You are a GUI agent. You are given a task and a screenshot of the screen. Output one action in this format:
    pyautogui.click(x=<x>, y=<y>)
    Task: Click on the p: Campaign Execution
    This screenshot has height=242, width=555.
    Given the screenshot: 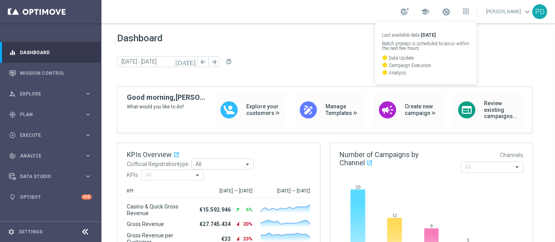 What is the action you would take?
    pyautogui.click(x=426, y=65)
    